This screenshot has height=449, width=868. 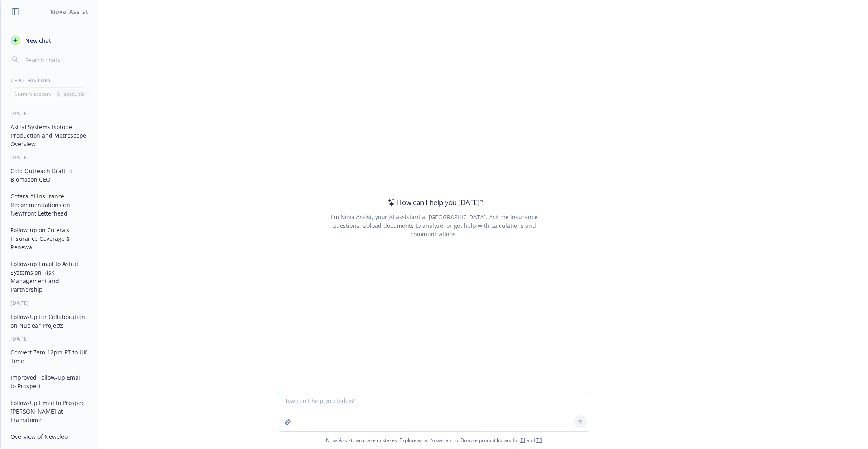 I want to click on a: BI, so click(x=523, y=440).